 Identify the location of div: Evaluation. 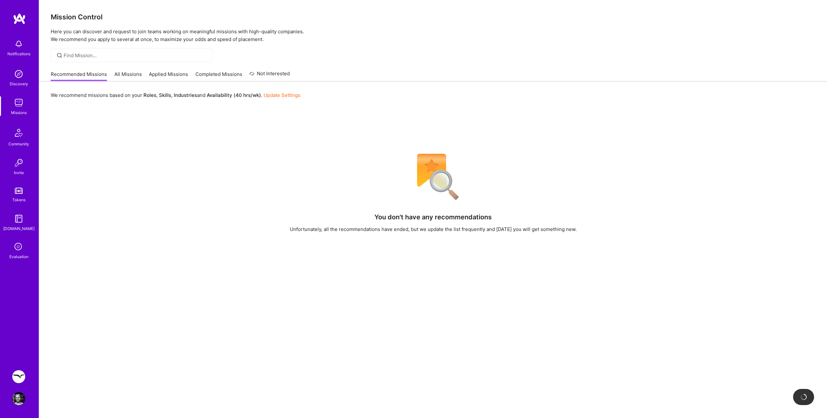
(19, 257).